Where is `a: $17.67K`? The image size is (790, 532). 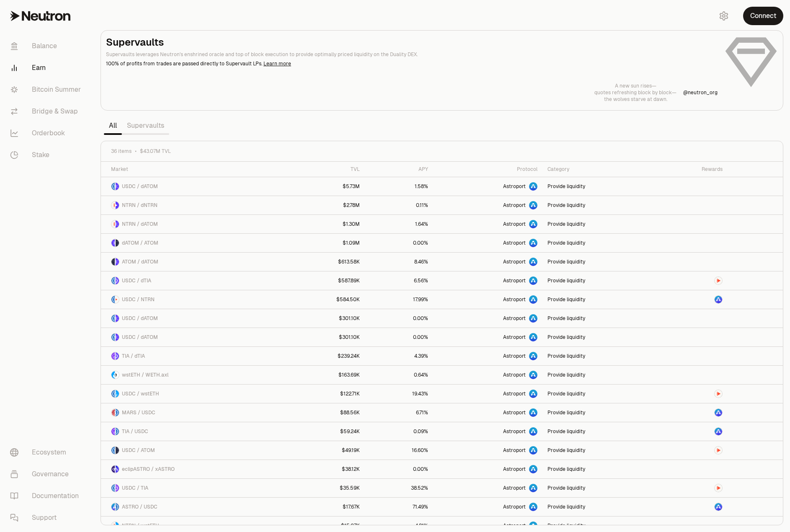
a: $17.67K is located at coordinates (326, 506).